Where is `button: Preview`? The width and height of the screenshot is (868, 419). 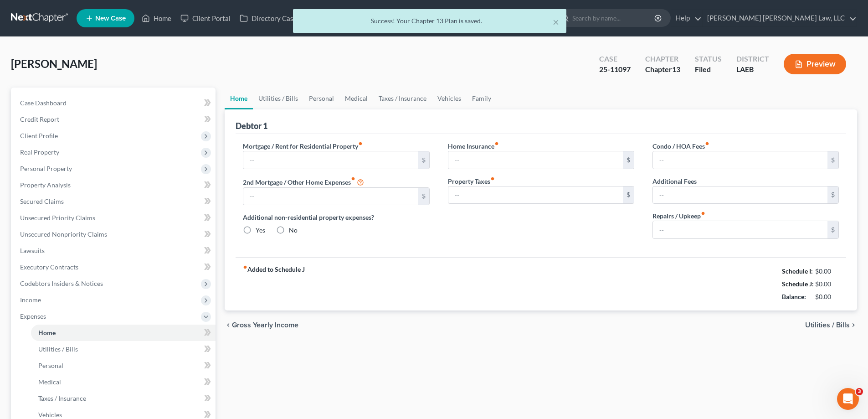
button: Preview is located at coordinates (815, 64).